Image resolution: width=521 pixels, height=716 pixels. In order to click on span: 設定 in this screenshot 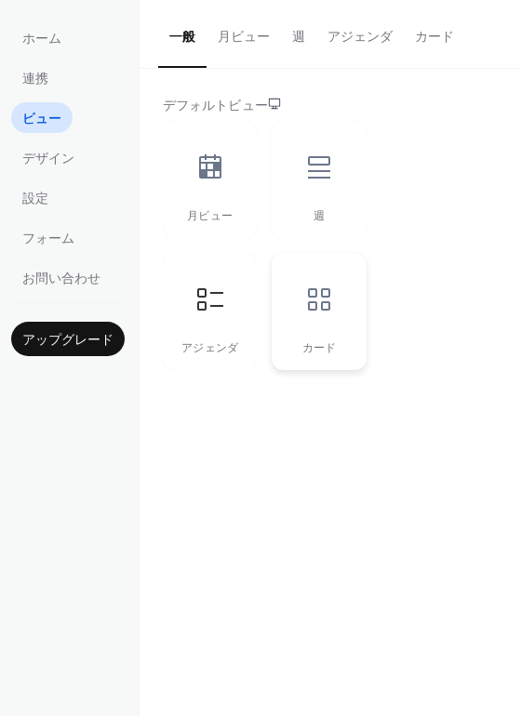, I will do `click(35, 199)`.